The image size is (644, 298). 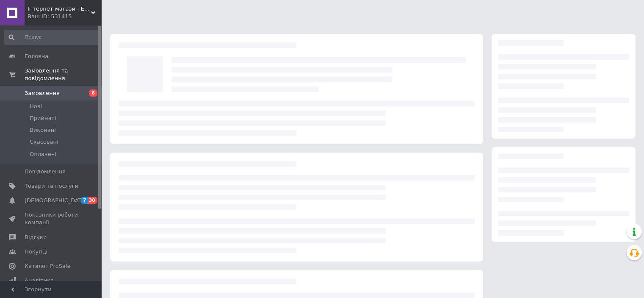 I want to click on span: Замовлення, so click(x=42, y=93).